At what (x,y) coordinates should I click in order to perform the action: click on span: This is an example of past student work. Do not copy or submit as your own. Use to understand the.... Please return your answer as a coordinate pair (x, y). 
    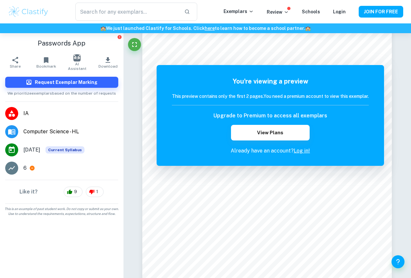
    Looking at the image, I should click on (62, 211).